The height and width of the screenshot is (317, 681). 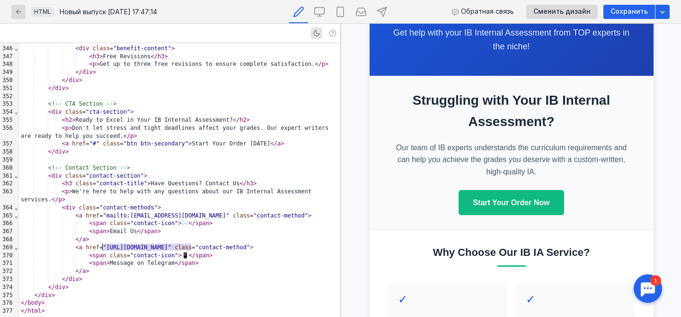 I want to click on p: Get help with your IB Internal Assessment from TOP experts in the niche!, so click(x=170, y=16).